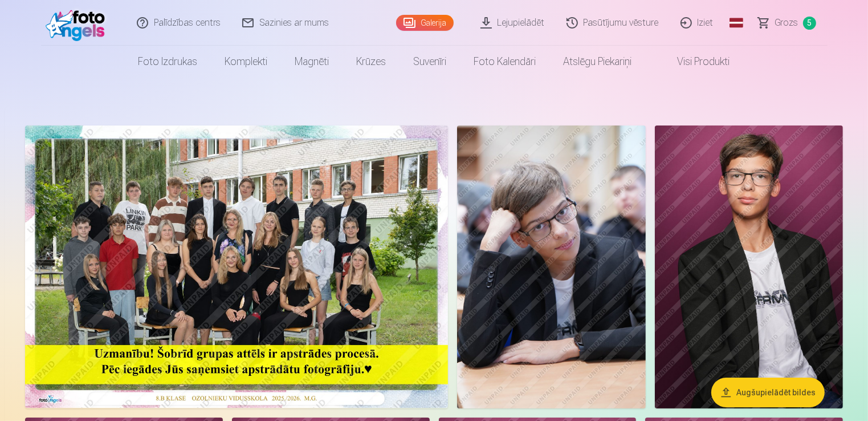  I want to click on a: Magnēti, so click(312, 62).